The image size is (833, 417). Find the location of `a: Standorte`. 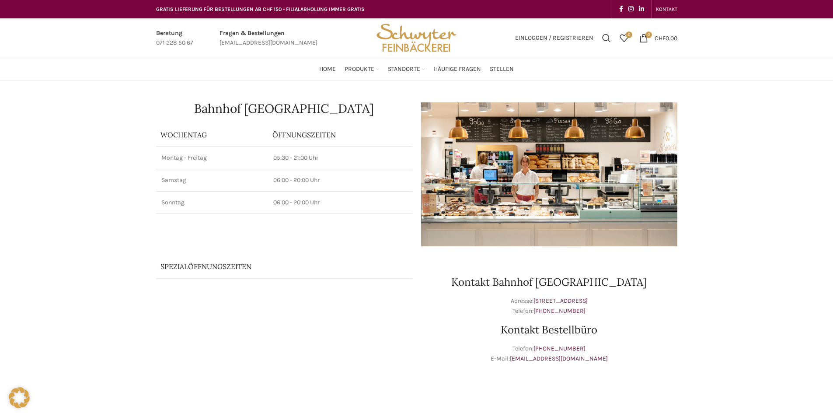

a: Standorte is located at coordinates (406, 69).